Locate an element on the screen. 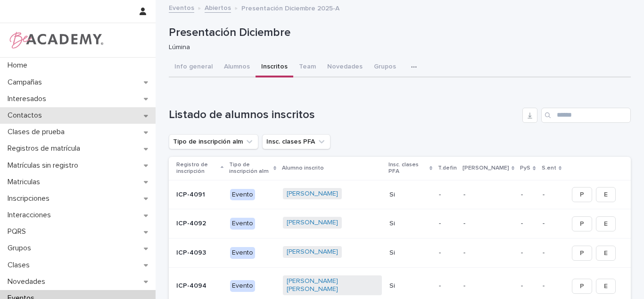  p: Registros de matrícula is located at coordinates (46, 148).